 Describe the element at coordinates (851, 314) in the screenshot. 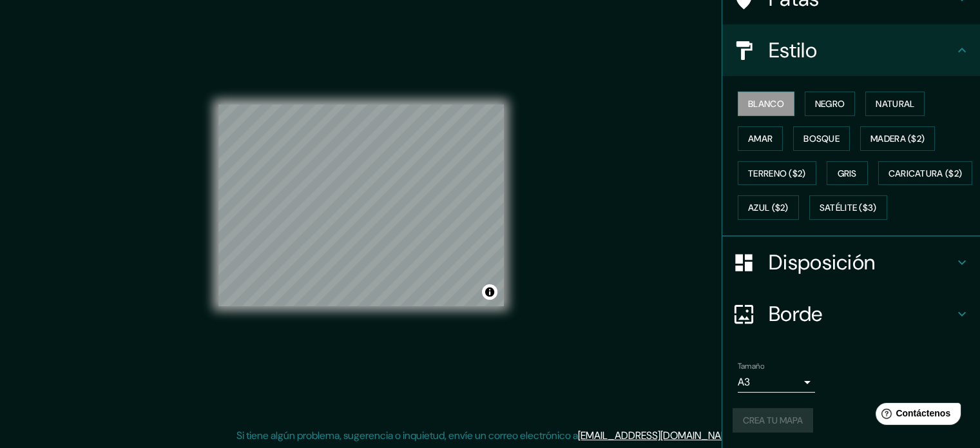

I see `div: Borde` at that location.